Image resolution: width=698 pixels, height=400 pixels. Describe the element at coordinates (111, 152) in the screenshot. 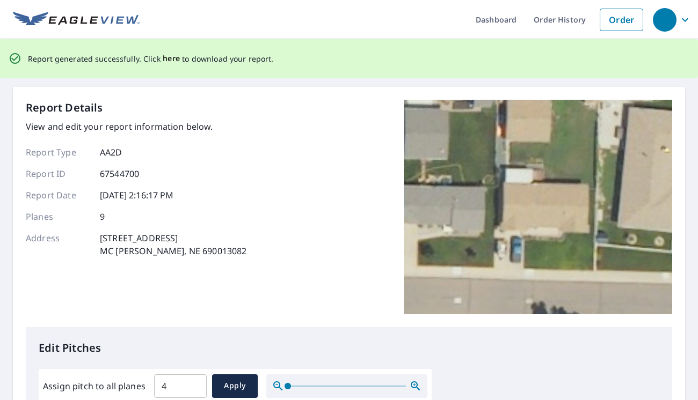

I see `p: AA2D` at that location.